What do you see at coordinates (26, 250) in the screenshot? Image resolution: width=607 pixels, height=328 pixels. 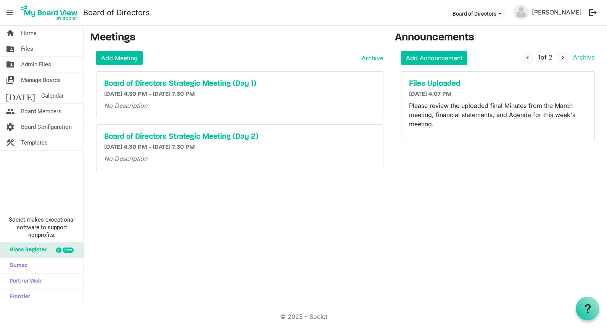 I see `span: Glass Register` at bounding box center [26, 250].